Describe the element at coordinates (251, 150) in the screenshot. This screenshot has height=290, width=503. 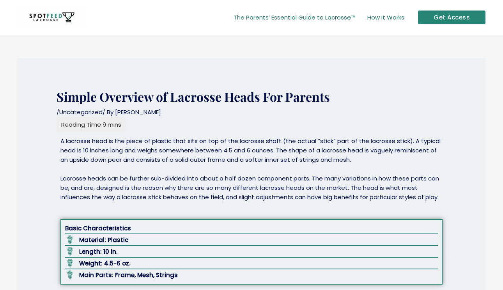
I see `p: A lacrosse head is the piece of plastic that sits on top of the lacrosse shaft (the actual “stick...` at that location.